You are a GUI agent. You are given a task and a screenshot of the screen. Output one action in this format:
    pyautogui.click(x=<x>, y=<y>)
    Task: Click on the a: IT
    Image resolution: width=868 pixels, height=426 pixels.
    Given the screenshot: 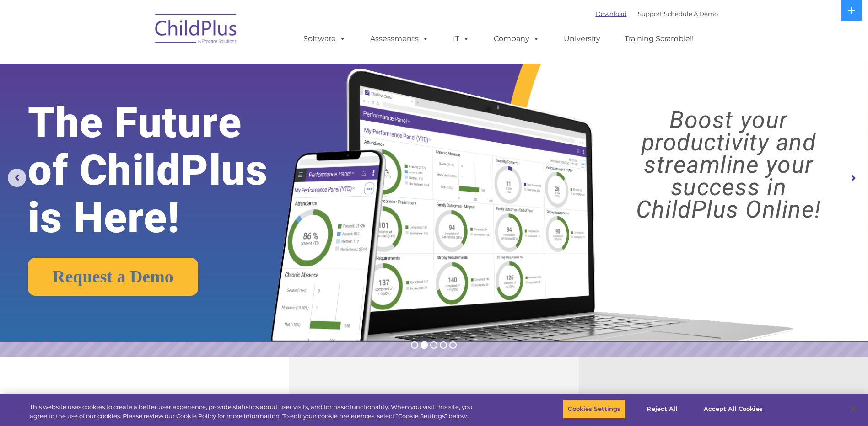 What is the action you would take?
    pyautogui.click(x=461, y=39)
    